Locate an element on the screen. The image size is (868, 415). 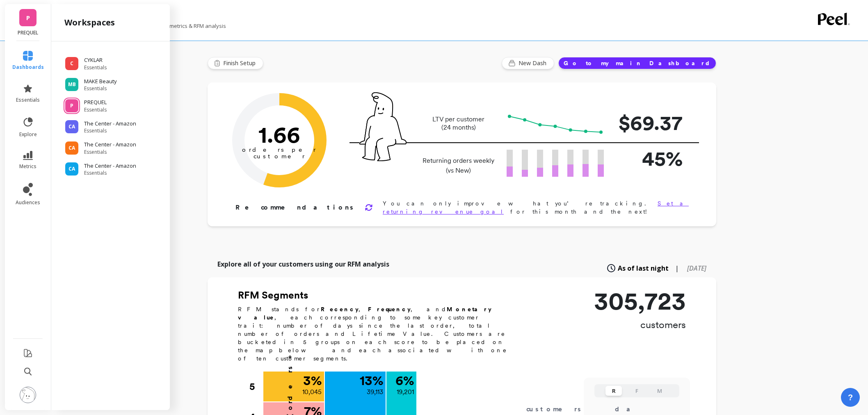
span: As of last night is located at coordinates (643, 268).